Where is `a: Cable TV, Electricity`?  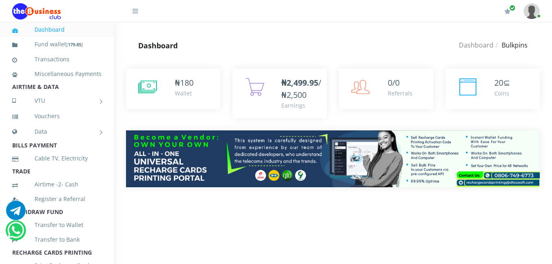 a: Cable TV, Electricity is located at coordinates (57, 158).